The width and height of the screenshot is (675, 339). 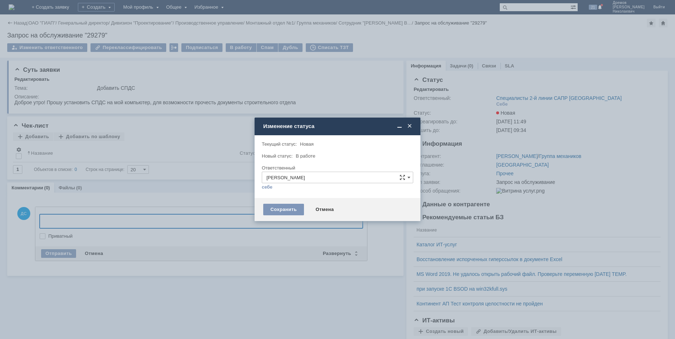 I want to click on a: себе, so click(x=267, y=187).